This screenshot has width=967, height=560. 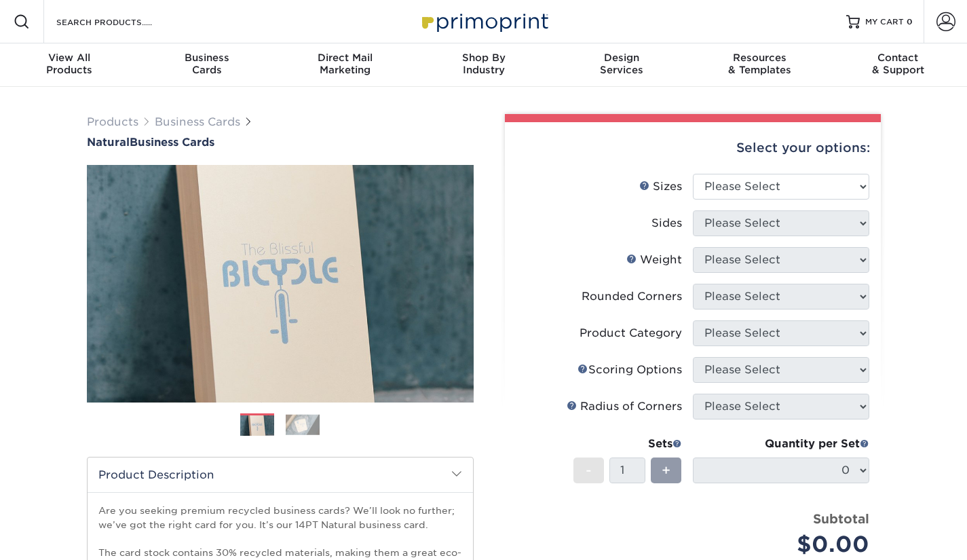 I want to click on div: Marketing, so click(x=345, y=63).